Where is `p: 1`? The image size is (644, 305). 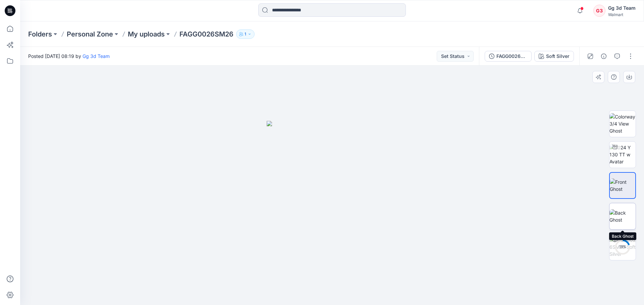
p: 1 is located at coordinates (245, 34).